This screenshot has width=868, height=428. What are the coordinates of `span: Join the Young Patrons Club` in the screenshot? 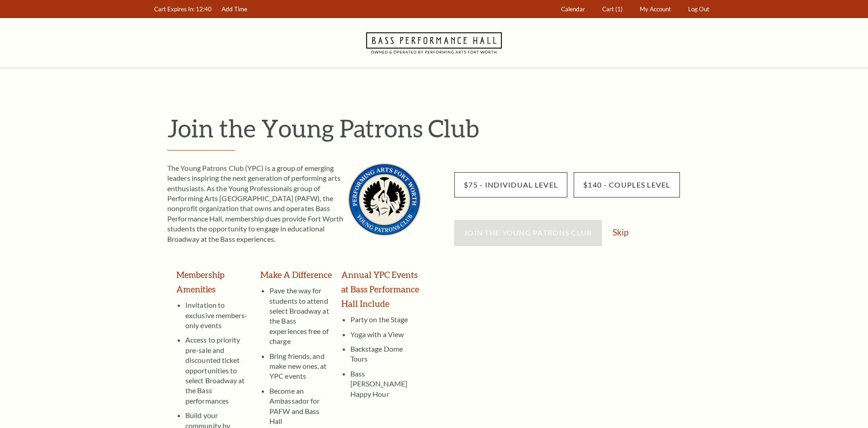 It's located at (528, 233).